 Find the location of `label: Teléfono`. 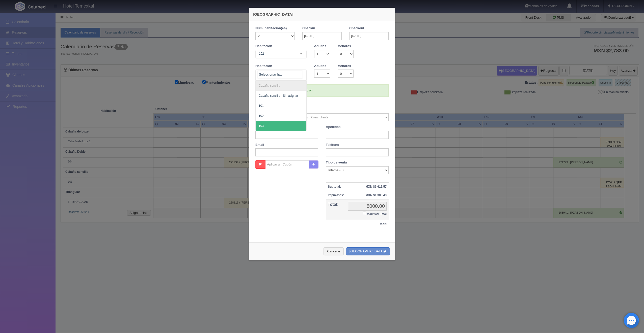

label: Teléfono is located at coordinates (332, 145).